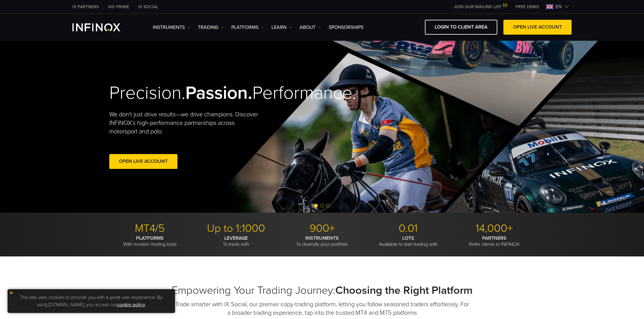  Describe the element at coordinates (103, 27) in the screenshot. I see `a: INFINOX Logo` at that location.